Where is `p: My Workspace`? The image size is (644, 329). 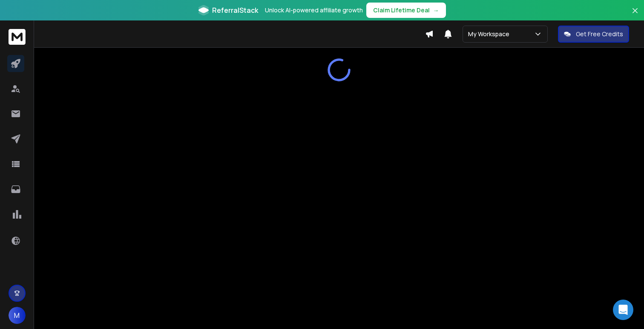 p: My Workspace is located at coordinates (490, 34).